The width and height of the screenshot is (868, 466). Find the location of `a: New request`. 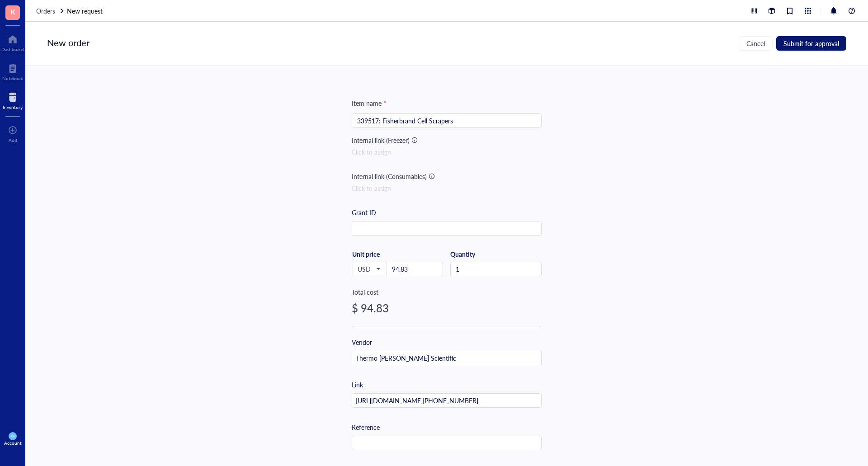

a: New request is located at coordinates (86, 11).